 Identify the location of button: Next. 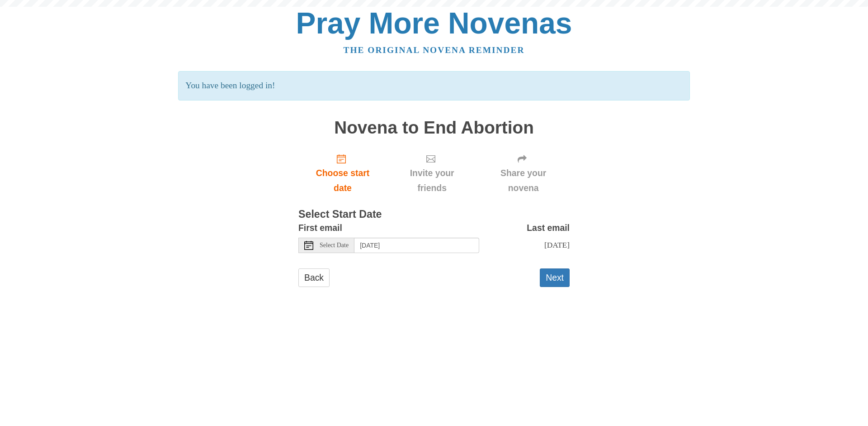
(555, 277).